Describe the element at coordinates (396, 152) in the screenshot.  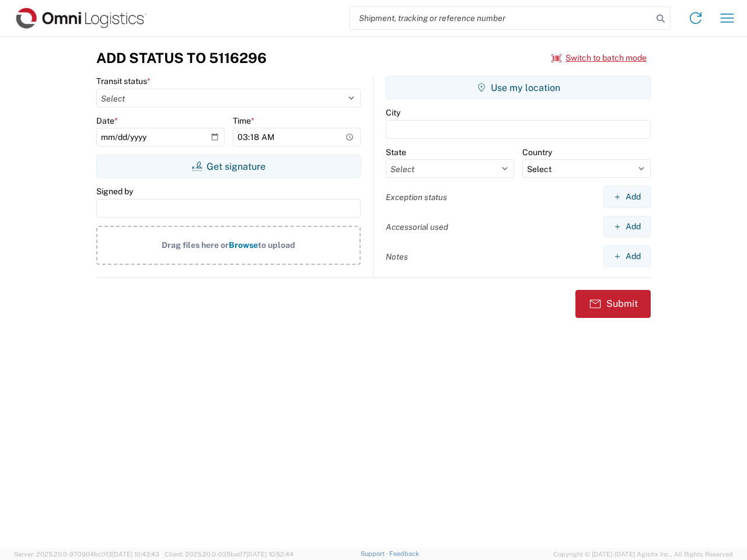
I see `label: State` at that location.